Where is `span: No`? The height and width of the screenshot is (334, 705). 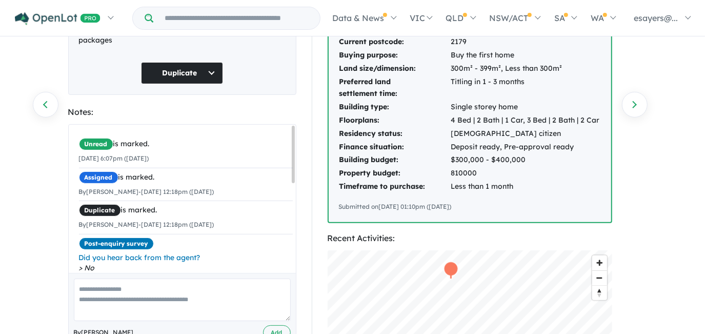 span: No is located at coordinates (186, 267).